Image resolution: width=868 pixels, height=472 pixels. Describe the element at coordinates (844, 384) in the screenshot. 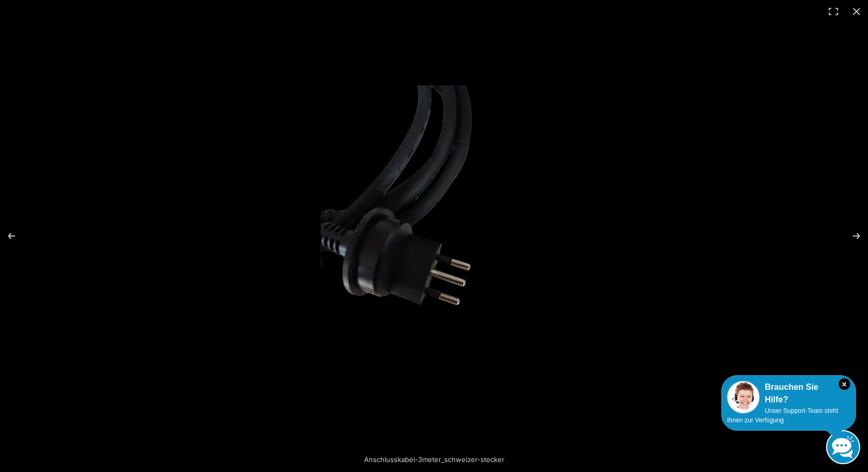

I see `i: Schließen` at that location.